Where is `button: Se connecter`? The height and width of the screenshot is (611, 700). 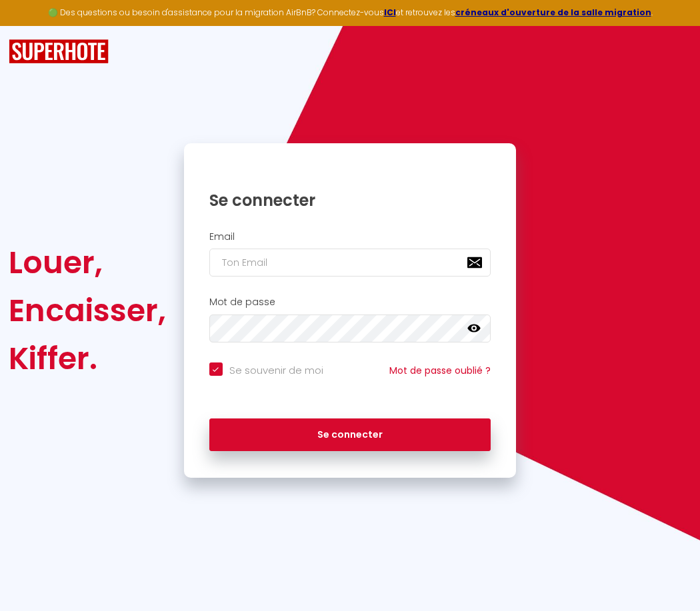 button: Se connecter is located at coordinates (350, 435).